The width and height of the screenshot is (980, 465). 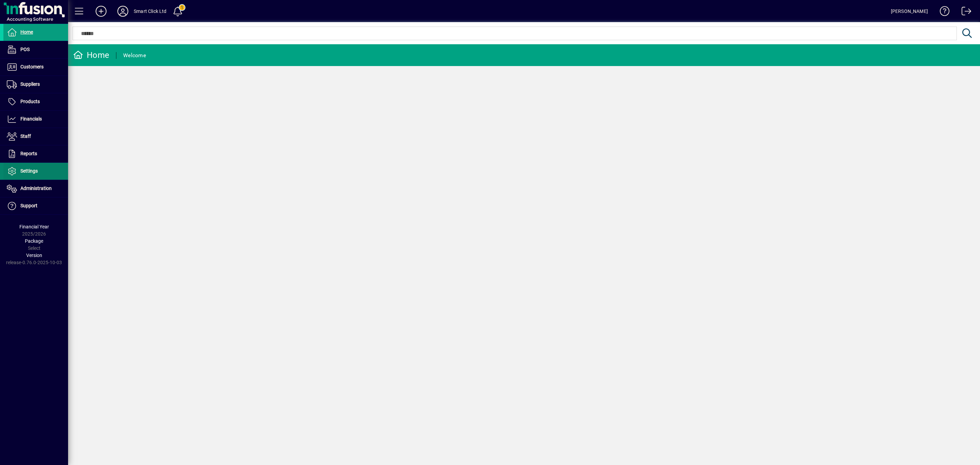 I want to click on div: Welcome, so click(x=134, y=56).